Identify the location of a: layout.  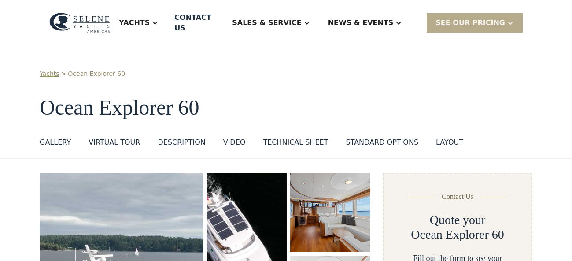
(450, 144).